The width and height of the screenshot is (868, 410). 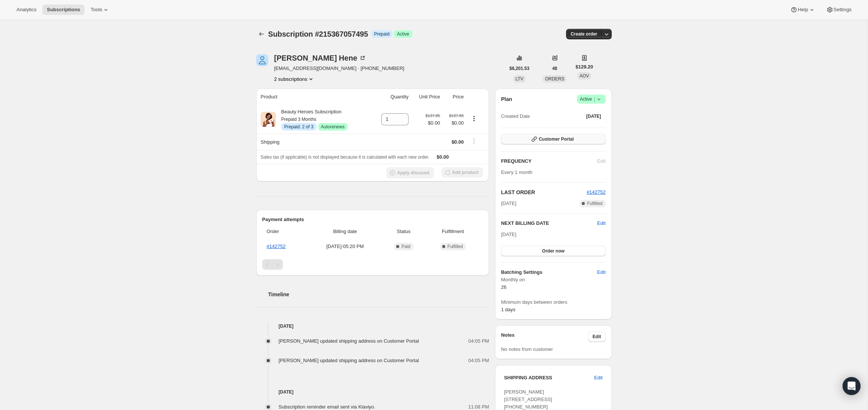 What do you see at coordinates (544, 337) in the screenshot?
I see `h3: Notes` at bounding box center [544, 337].